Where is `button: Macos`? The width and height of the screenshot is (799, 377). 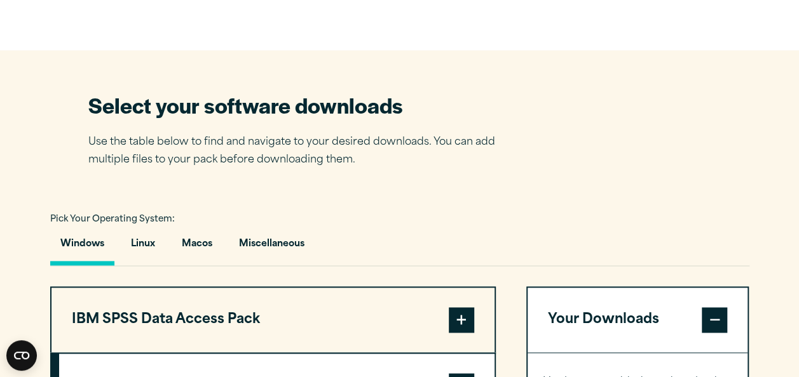 button: Macos is located at coordinates (197, 247).